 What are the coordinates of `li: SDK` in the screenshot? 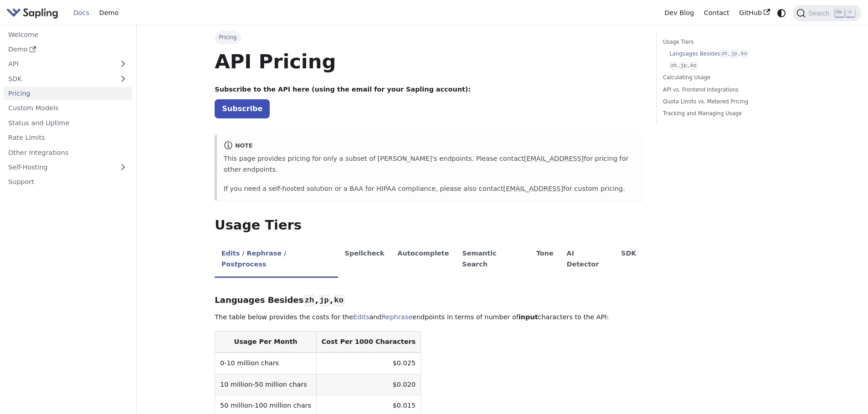 It's located at (629, 260).